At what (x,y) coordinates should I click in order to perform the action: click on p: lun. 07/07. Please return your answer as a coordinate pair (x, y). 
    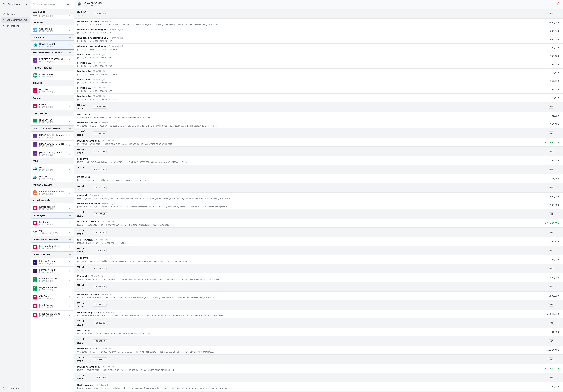
    Looking at the image, I should click on (82, 261).